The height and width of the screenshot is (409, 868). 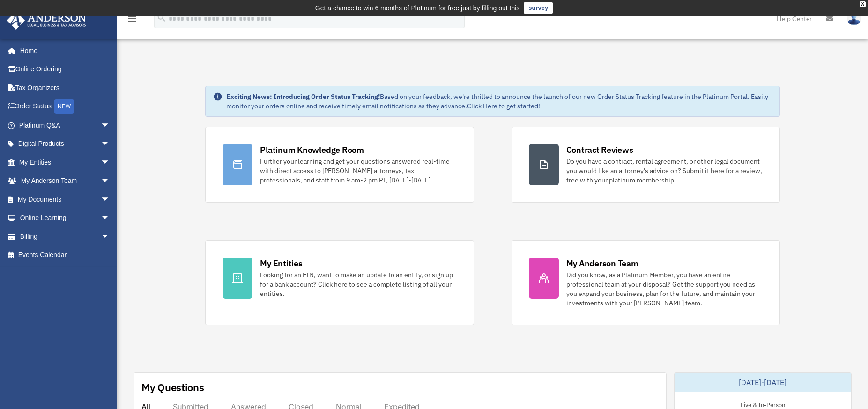 What do you see at coordinates (65, 88) in the screenshot?
I see `a: Tax Organizers` at bounding box center [65, 88].